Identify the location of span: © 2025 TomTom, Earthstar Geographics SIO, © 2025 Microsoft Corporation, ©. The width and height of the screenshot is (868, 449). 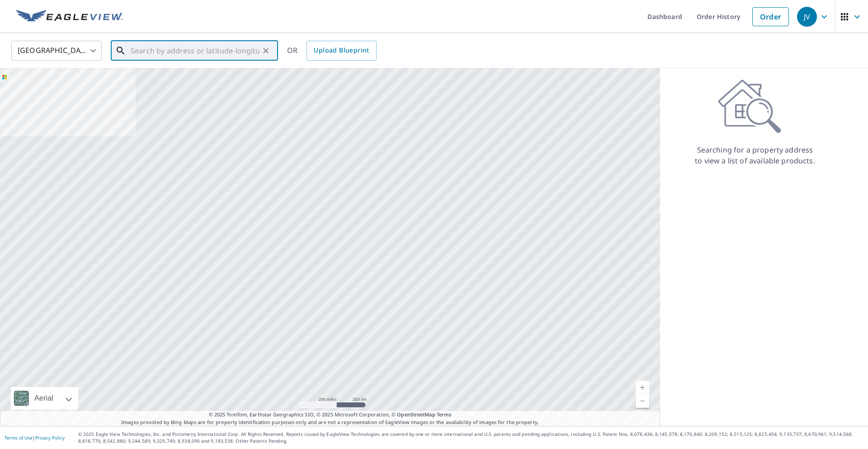
(330, 415).